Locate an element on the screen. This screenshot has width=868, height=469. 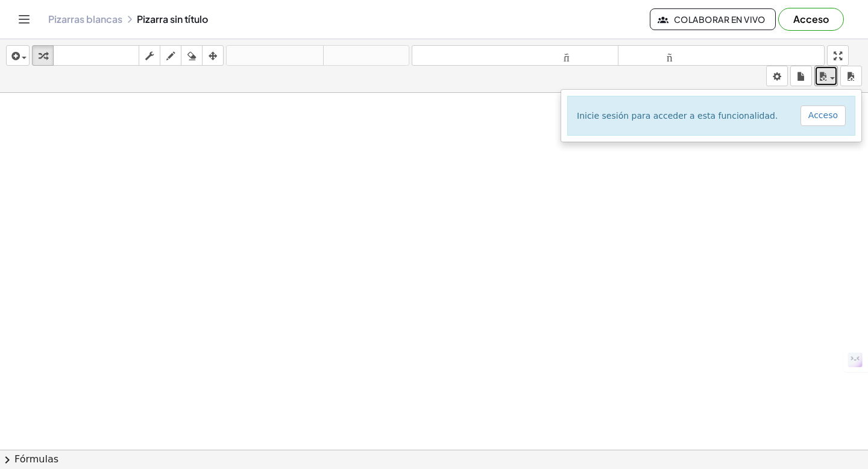
button: rehacer is located at coordinates (366, 56).